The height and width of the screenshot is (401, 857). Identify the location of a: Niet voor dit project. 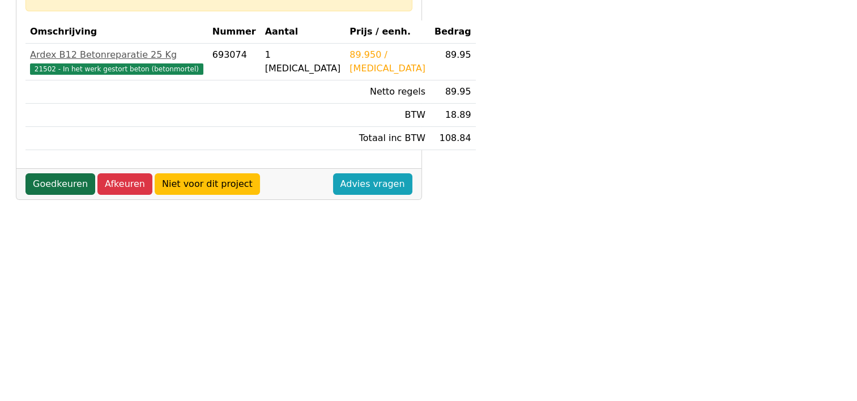
(207, 184).